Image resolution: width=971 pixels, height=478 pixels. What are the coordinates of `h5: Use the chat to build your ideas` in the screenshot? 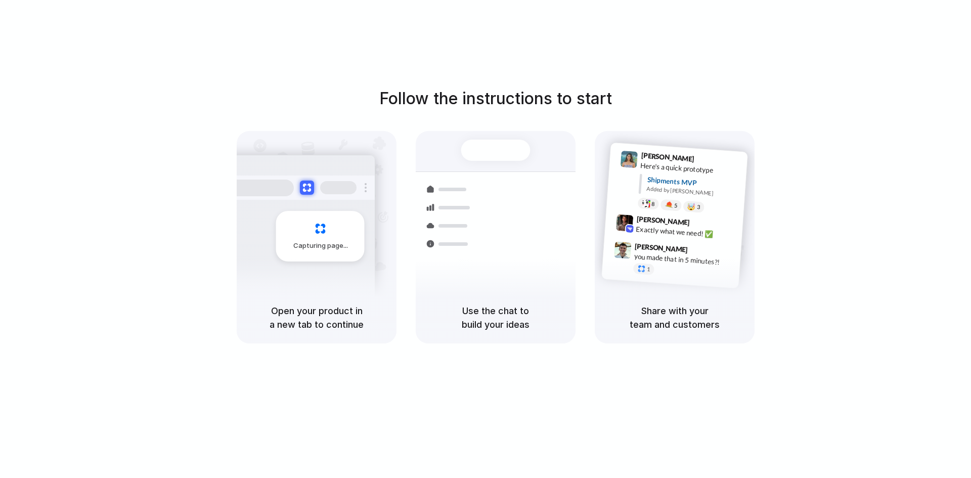 It's located at (495, 317).